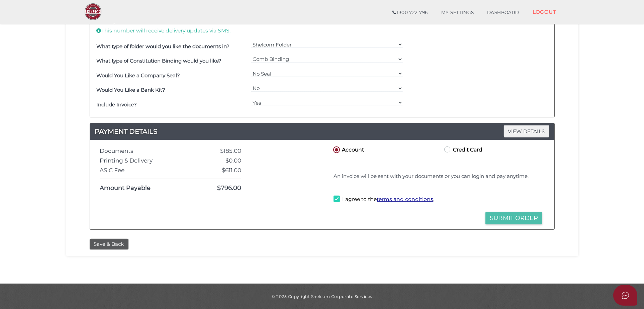 The width and height of the screenshot is (644, 309). I want to click on div: © 2025 Copyright Shelcom Corporate Services, so click(322, 296).